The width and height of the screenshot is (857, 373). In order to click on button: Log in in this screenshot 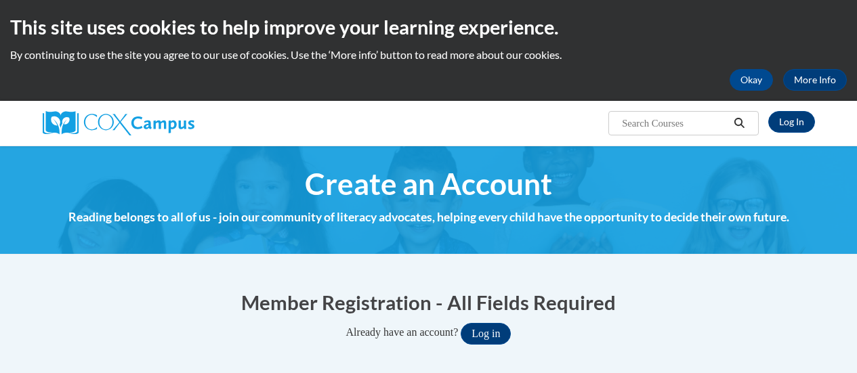, I will do `click(486, 334)`.